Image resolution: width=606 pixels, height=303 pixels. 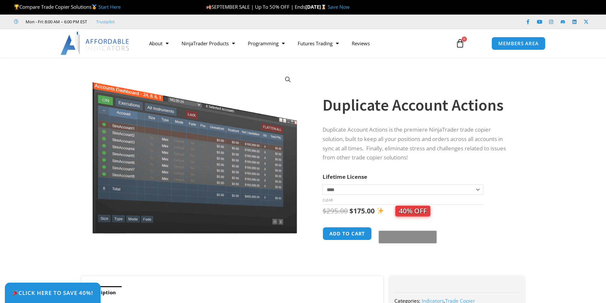 I want to click on bdi: 295.00, so click(x=335, y=211).